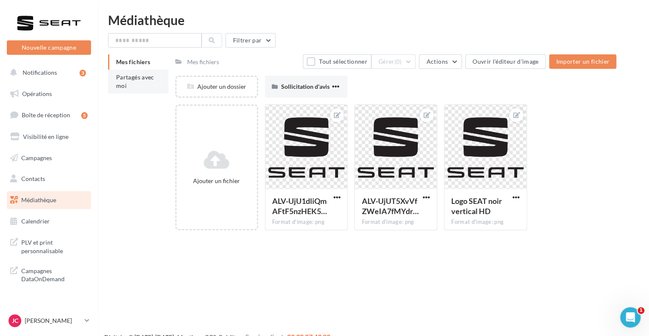  What do you see at coordinates (393, 62) in the screenshot?
I see `button: Gérer(0)` at bounding box center [393, 62].